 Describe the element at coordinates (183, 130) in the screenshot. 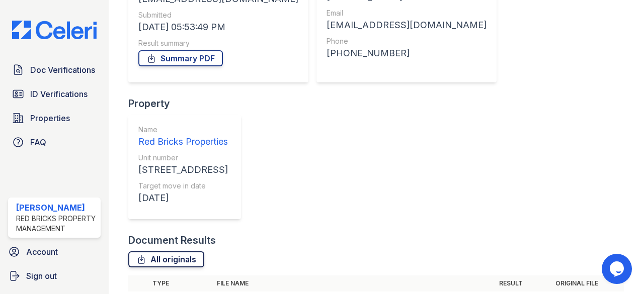

I see `div: Name` at that location.